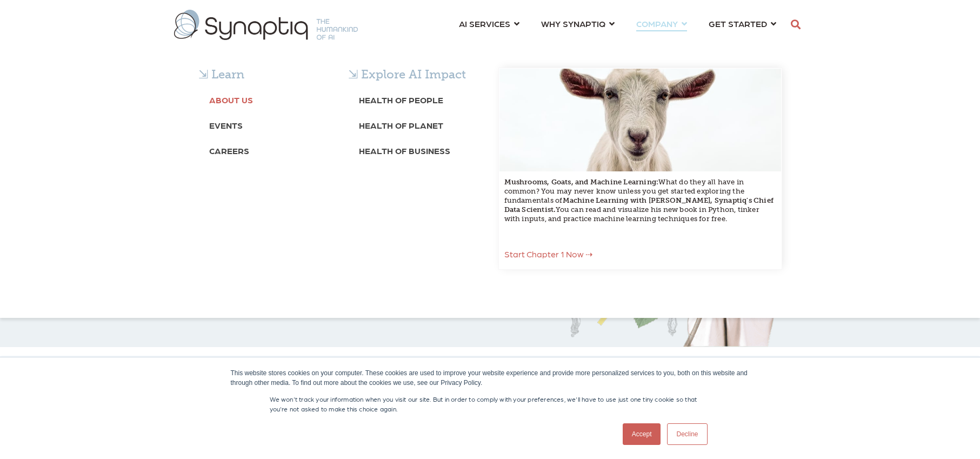 Image resolution: width=980 pixels, height=459 pixels. What do you see at coordinates (490, 404) in the screenshot?
I see `p: We won't track your information when you visit our site. But in order to comply with your prefere...` at bounding box center [490, 404].